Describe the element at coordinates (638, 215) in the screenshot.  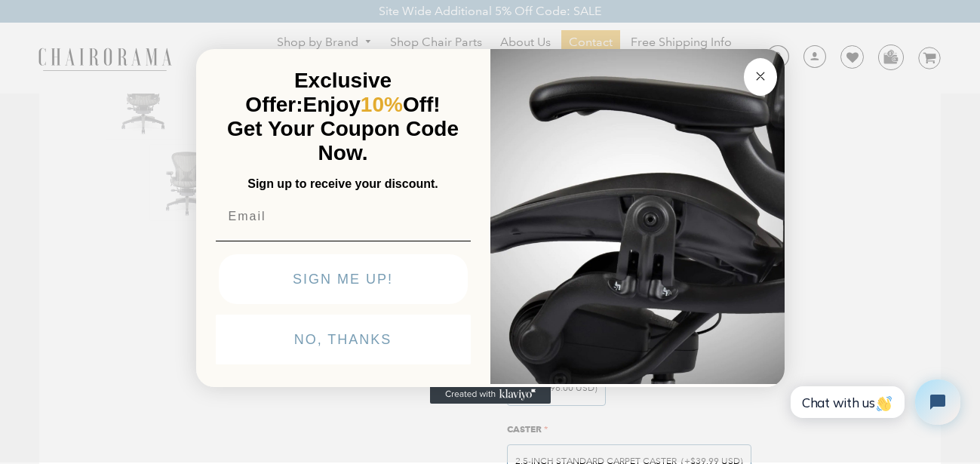
I see `img: 92d77583-a095-41f6-84e7-858462e0427a.jpeg` at that location.